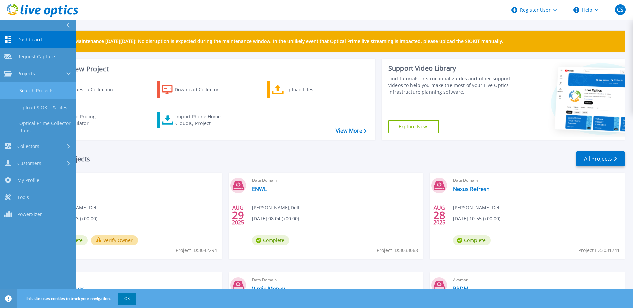 The image size is (633, 308). I want to click on span: Dashboard, so click(30, 40).